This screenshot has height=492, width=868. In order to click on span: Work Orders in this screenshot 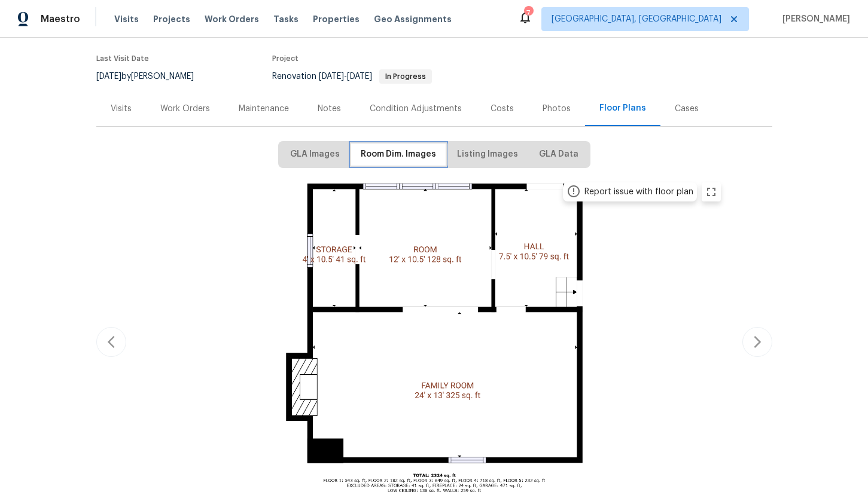, I will do `click(231, 19)`.